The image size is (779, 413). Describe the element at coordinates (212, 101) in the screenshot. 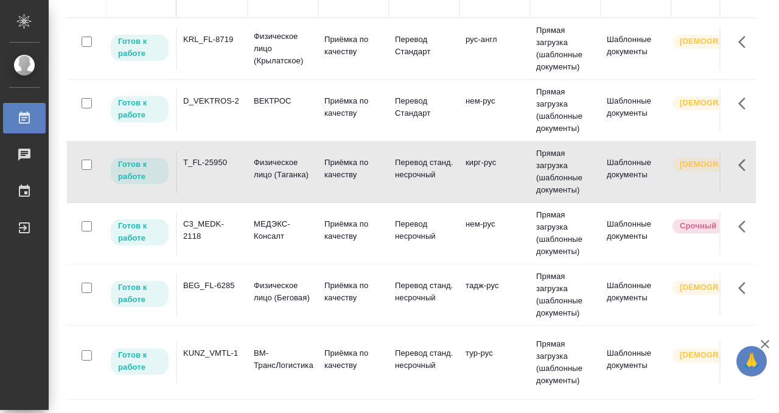

I see `div: D_VEKTROS-2` at that location.